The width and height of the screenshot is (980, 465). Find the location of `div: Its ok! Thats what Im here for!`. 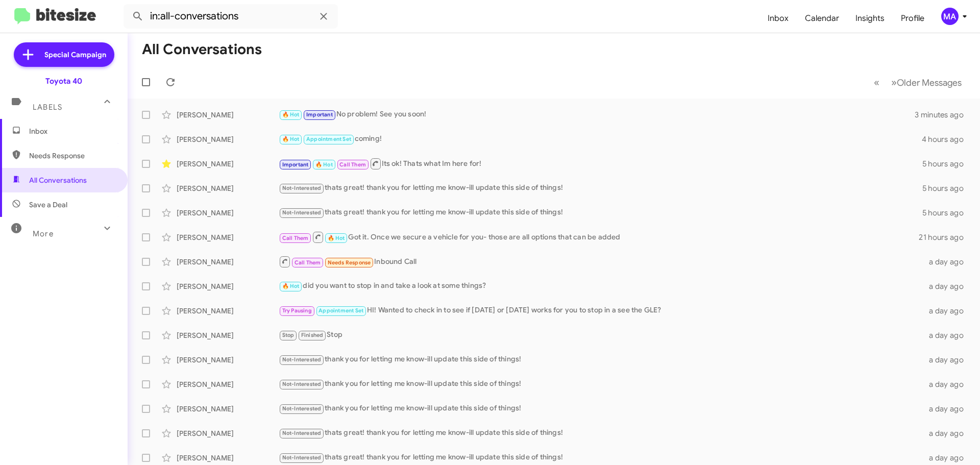

div: Its ok! Thats what Im here for! is located at coordinates (600, 163).